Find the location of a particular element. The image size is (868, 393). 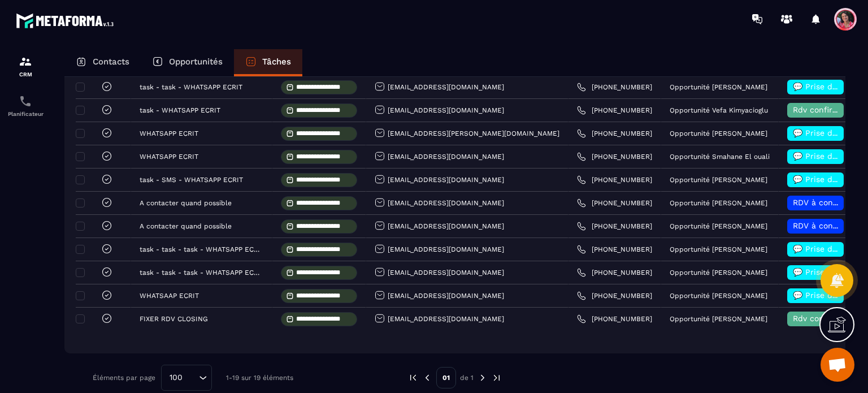

div: Search for option is located at coordinates (187, 378).